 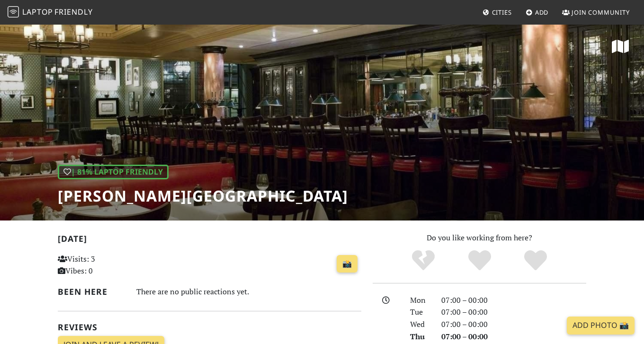 What do you see at coordinates (600, 12) in the screenshot?
I see `span: Join Community` at bounding box center [600, 12].